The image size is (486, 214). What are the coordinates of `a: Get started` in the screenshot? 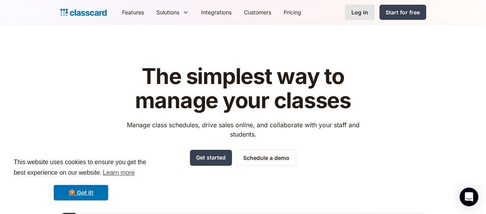 It's located at (211, 158).